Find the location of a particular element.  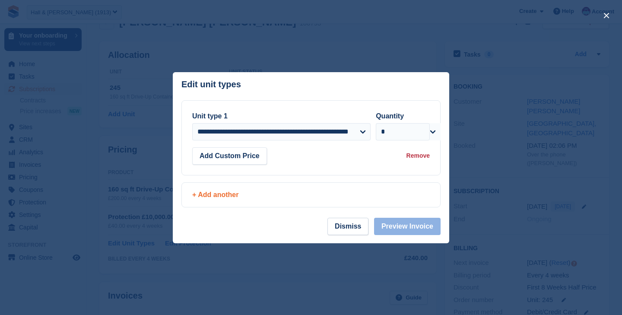

div: Remove is located at coordinates (418, 155).